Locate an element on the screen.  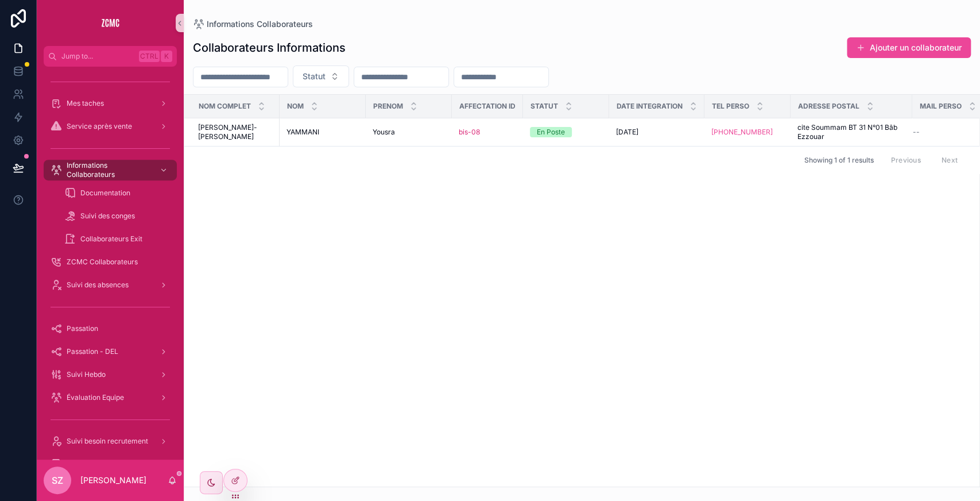
a: Collaborateurs Exit is located at coordinates (117, 239).